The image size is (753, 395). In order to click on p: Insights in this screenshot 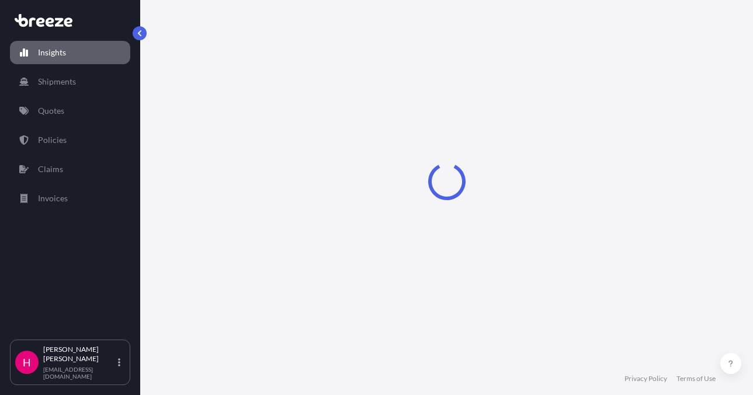, I will do `click(52, 53)`.